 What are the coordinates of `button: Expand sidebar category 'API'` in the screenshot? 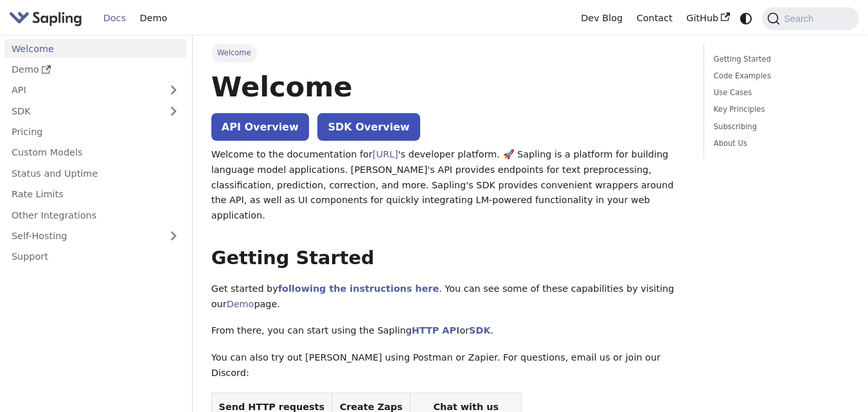 It's located at (174, 90).